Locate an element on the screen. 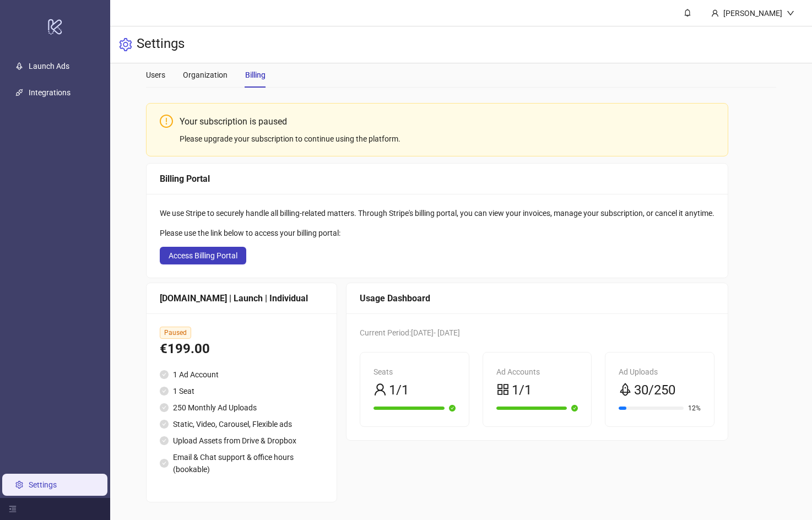 This screenshot has height=520, width=812. div: Ad Accounts is located at coordinates (537, 372).